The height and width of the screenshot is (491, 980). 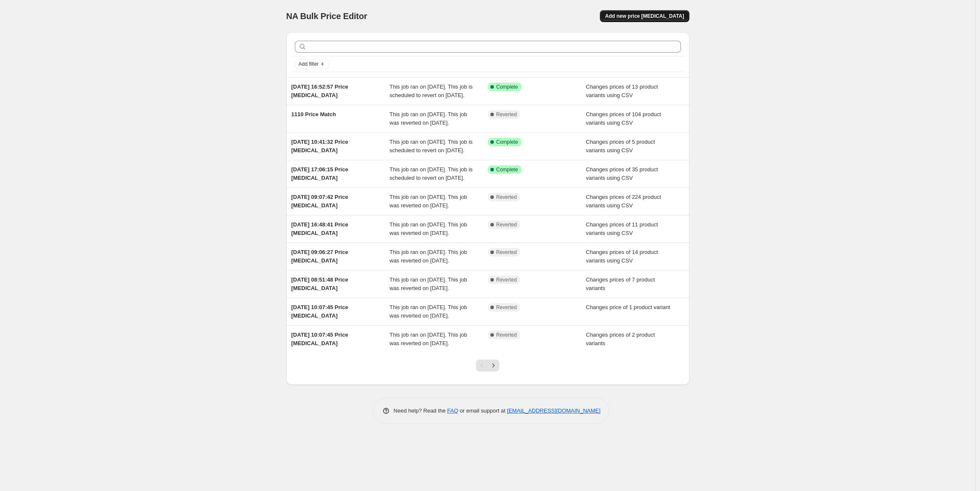 I want to click on span: Changes prices of 2 product variants, so click(x=621, y=339).